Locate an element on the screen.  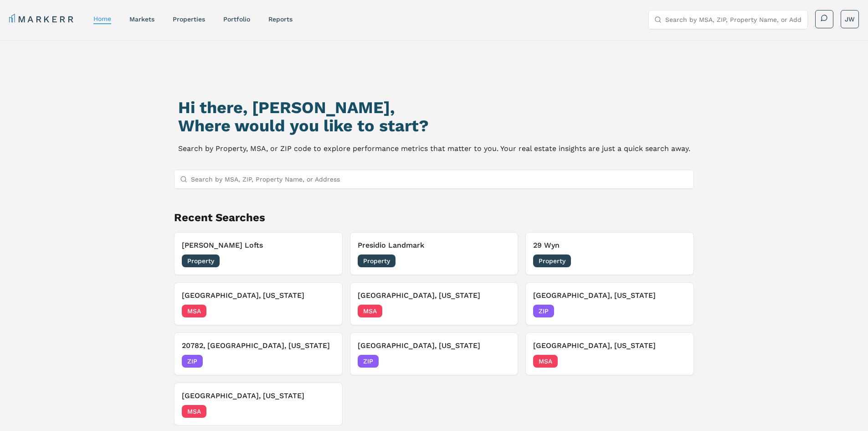
a: markets is located at coordinates (141, 19).